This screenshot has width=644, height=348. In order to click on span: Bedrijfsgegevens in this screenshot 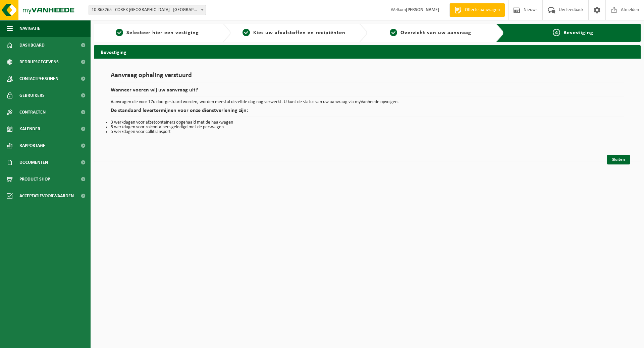, I will do `click(39, 62)`.